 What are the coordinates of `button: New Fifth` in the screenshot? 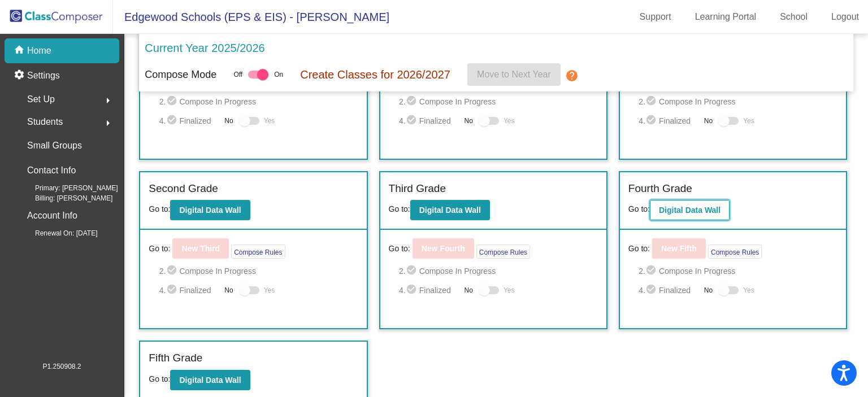 It's located at (679, 249).